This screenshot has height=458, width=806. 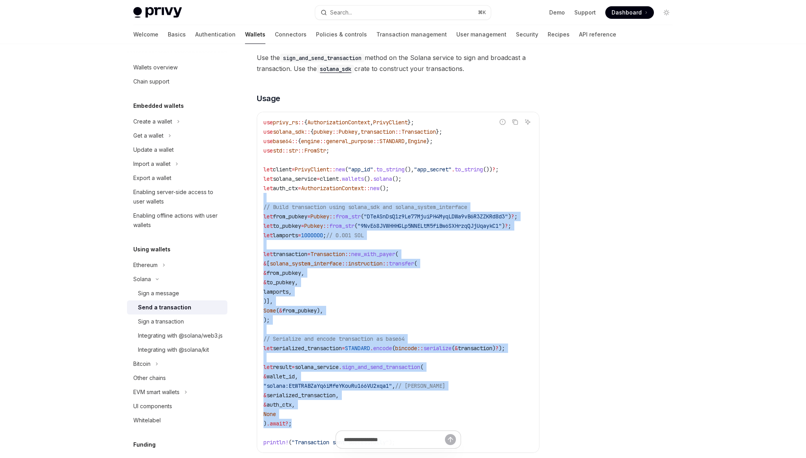 What do you see at coordinates (282, 367) in the screenshot?
I see `span: result` at bounding box center [282, 367].